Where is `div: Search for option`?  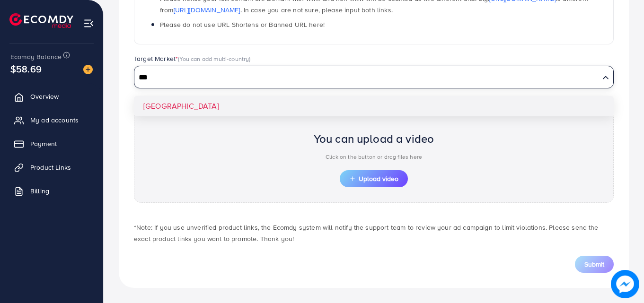 div: Search for option is located at coordinates (374, 77).